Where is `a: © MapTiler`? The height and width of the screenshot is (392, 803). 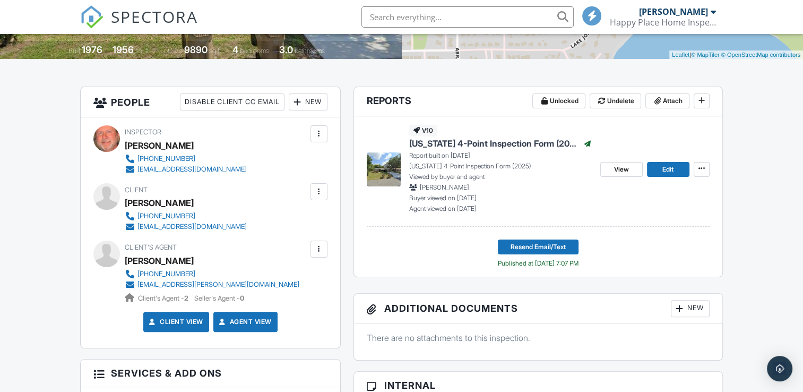 a: © MapTiler is located at coordinates (706, 55).